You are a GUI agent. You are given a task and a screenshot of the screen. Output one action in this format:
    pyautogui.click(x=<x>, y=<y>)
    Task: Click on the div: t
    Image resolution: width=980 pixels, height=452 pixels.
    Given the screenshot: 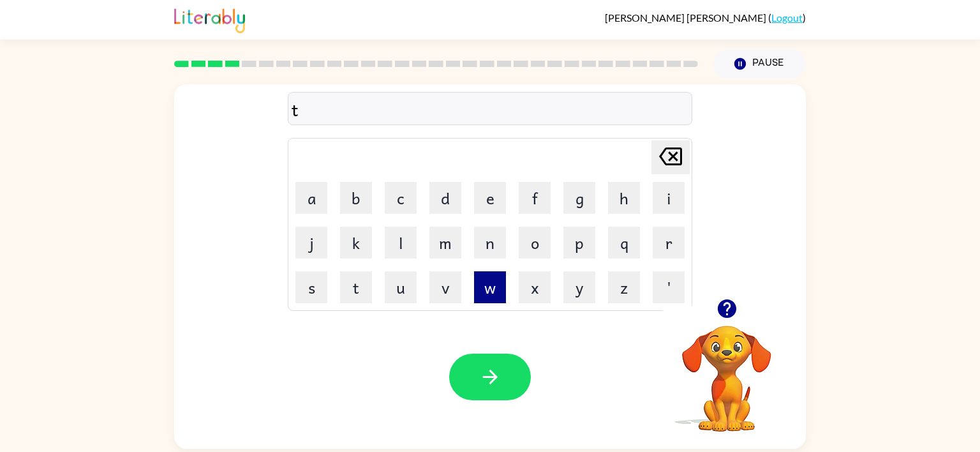 What is the action you would take?
    pyautogui.click(x=490, y=109)
    